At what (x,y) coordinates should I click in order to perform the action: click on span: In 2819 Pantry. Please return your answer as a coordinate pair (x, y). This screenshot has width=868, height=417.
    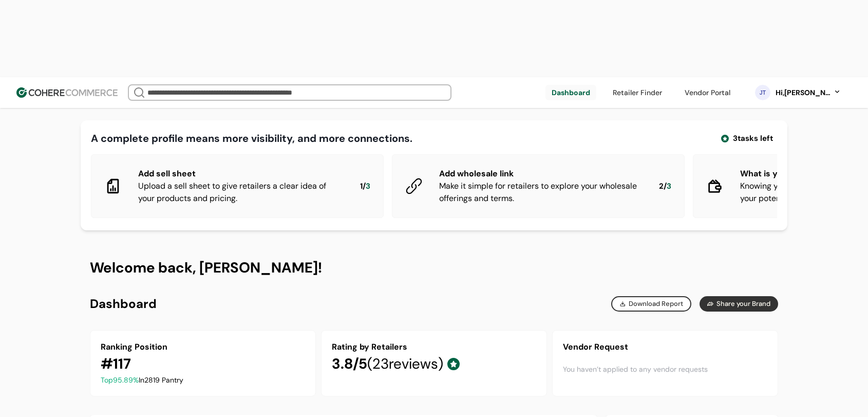
    Looking at the image, I should click on (161, 379).